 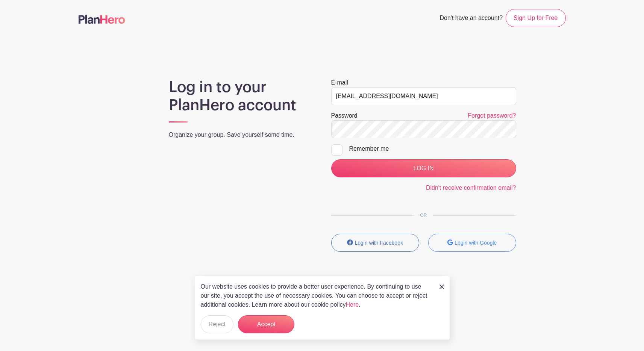 What do you see at coordinates (433, 149) in the screenshot?
I see `div: Remember me` at bounding box center [433, 149].